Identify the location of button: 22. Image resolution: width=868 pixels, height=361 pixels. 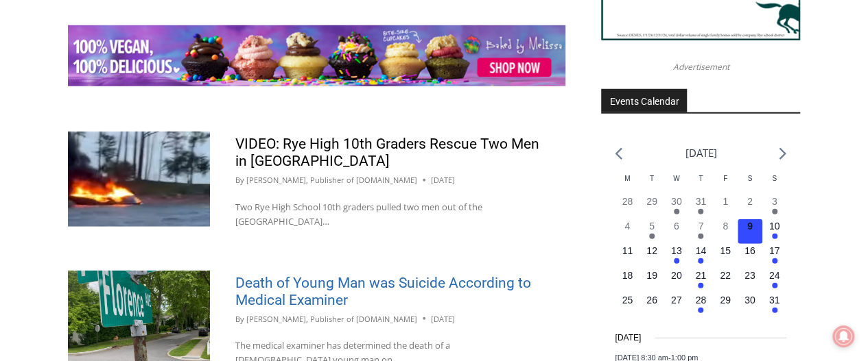
(725, 281).